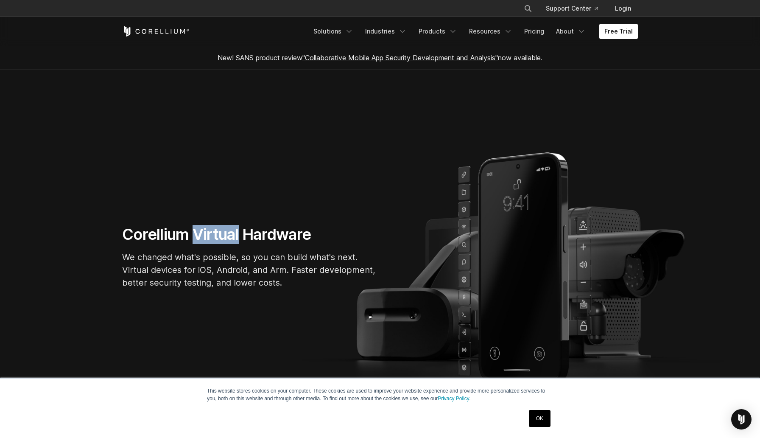 The image size is (760, 438). What do you see at coordinates (156, 31) in the screenshot?
I see `a: Corellium Home` at bounding box center [156, 31].